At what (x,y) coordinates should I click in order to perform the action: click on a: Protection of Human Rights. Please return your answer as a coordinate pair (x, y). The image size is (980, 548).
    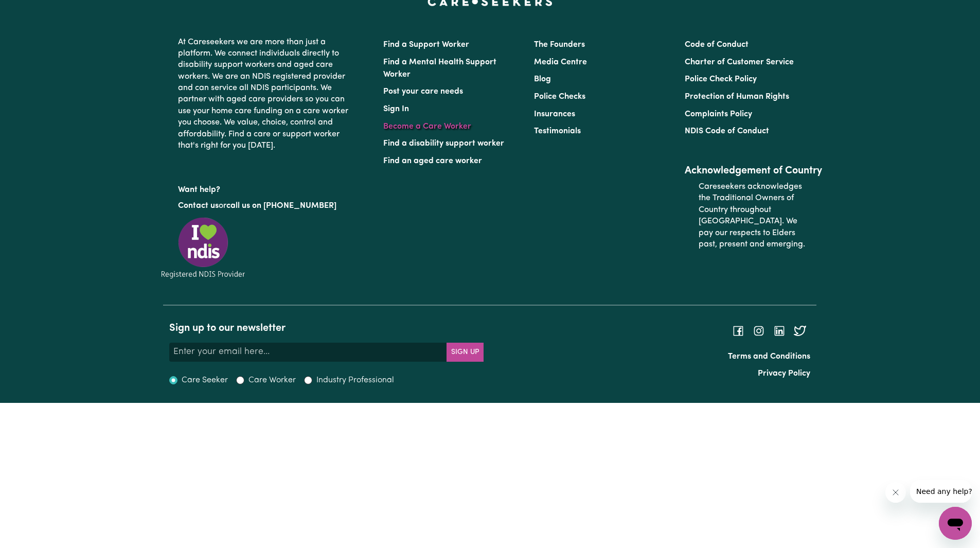
    Looking at the image, I should click on (736, 96).